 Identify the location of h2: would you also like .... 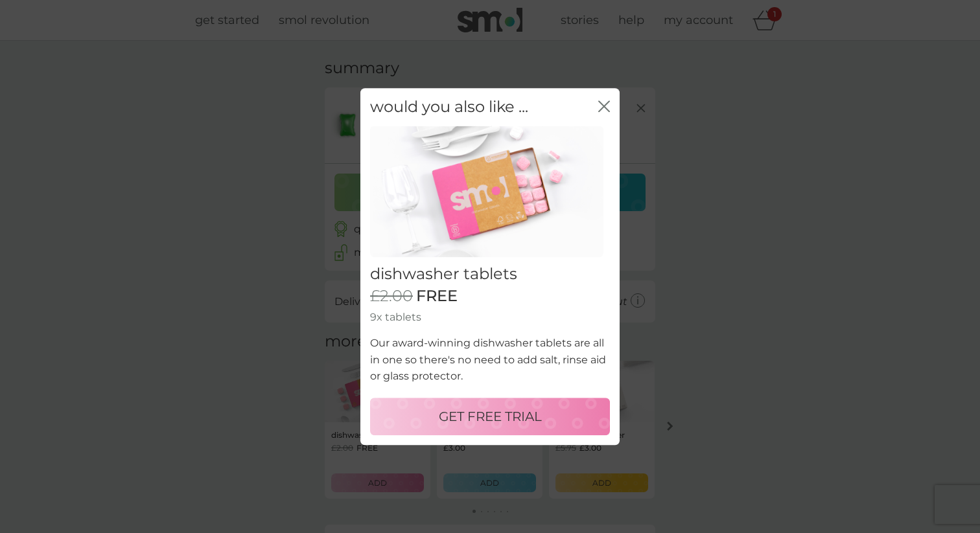
(449, 107).